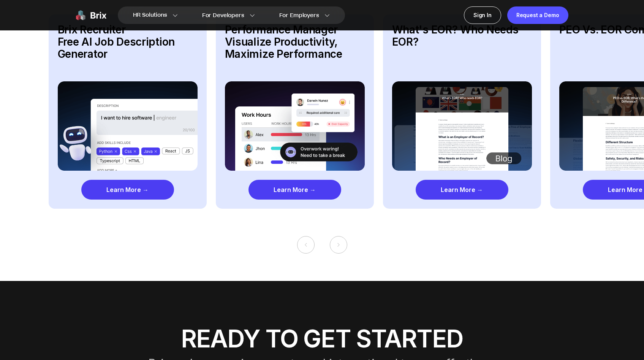  I want to click on span: For Developers, so click(223, 15).